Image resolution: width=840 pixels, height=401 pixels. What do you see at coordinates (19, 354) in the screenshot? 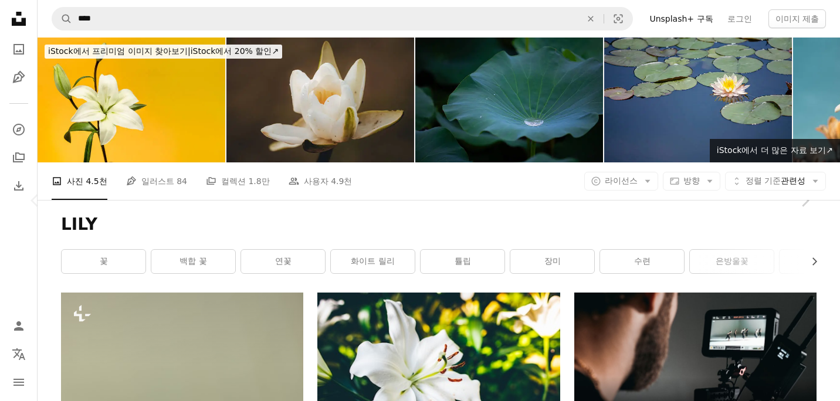
I see `button: 언어` at bounding box center [19, 354].